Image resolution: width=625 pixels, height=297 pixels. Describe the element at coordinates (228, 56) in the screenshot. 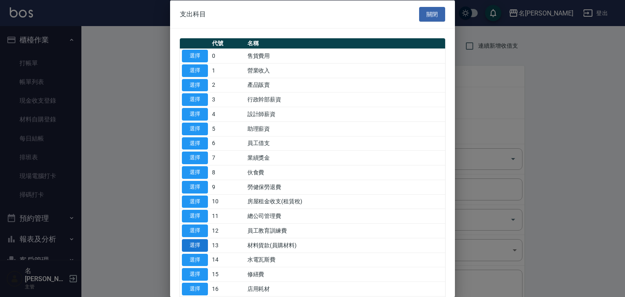

I see `td: 0` at that location.